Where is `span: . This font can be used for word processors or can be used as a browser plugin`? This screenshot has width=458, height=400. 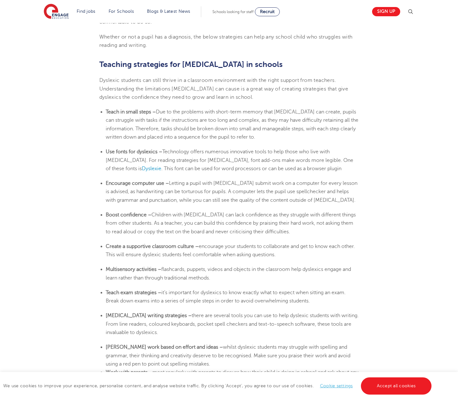
span: . This font can be used for word processors or can be used as a browser plugin is located at coordinates (251, 169).